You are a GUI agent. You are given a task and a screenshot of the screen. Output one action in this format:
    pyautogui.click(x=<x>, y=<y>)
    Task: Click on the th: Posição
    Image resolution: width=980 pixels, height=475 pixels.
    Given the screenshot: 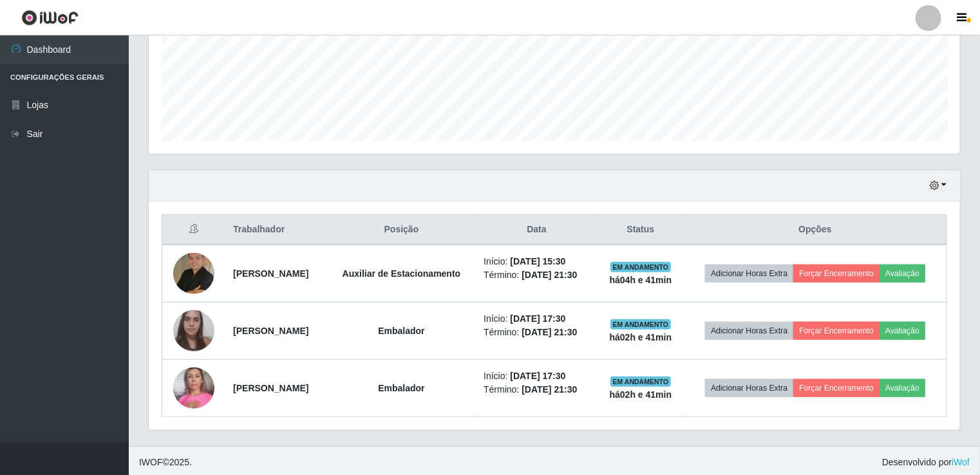 What is the action you would take?
    pyautogui.click(x=401, y=230)
    